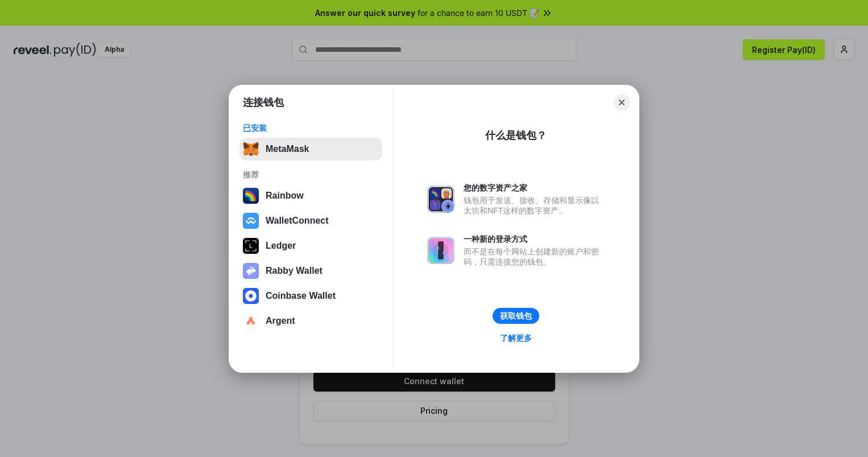  What do you see at coordinates (281, 321) in the screenshot?
I see `div: Argent` at bounding box center [281, 321].